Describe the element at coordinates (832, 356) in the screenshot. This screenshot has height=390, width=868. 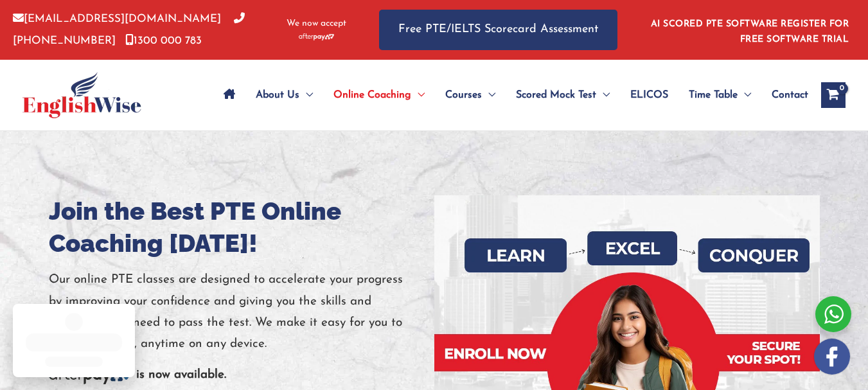
I see `img: white-facebook.png` at that location.